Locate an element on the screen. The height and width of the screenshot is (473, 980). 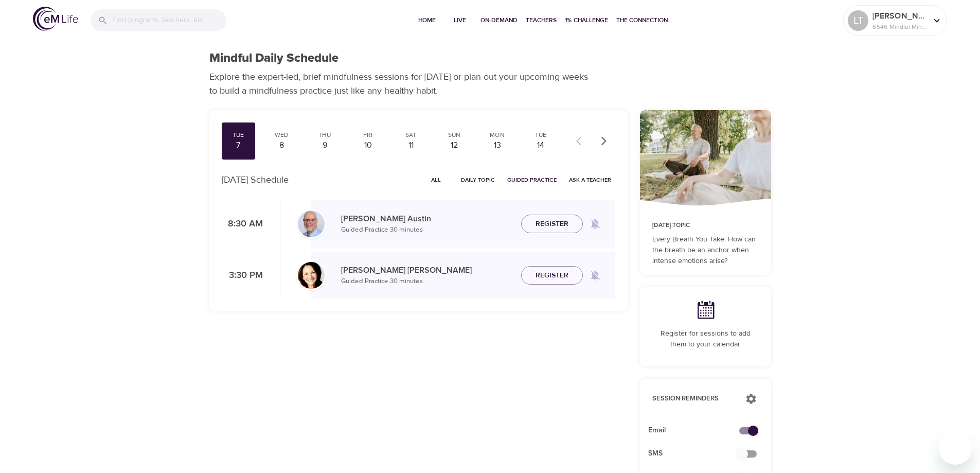
div: LT is located at coordinates (858, 21).